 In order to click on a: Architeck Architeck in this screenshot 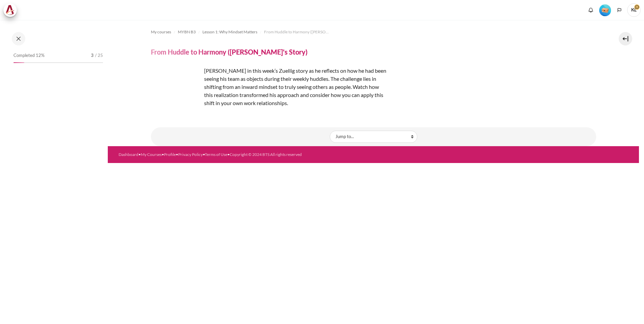, I will do `click(12, 10)`.